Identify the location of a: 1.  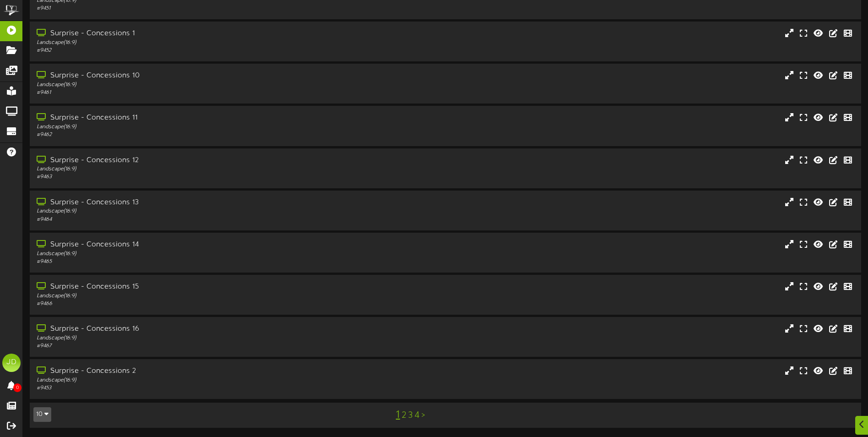
(398, 415).